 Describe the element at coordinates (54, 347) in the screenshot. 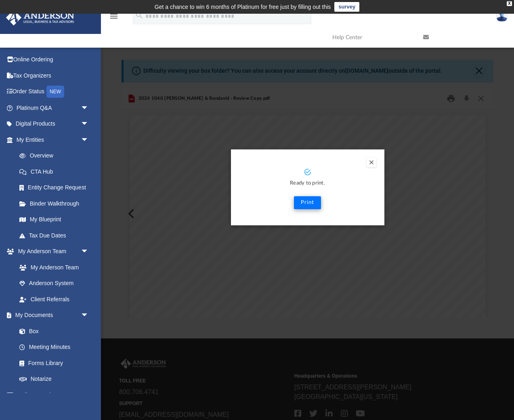

I see `a: Meeting Minutes` at that location.